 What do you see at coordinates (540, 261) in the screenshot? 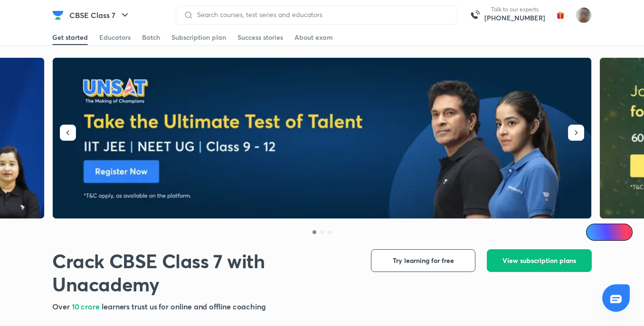
I see `span: View subscription plans` at bounding box center [540, 261].